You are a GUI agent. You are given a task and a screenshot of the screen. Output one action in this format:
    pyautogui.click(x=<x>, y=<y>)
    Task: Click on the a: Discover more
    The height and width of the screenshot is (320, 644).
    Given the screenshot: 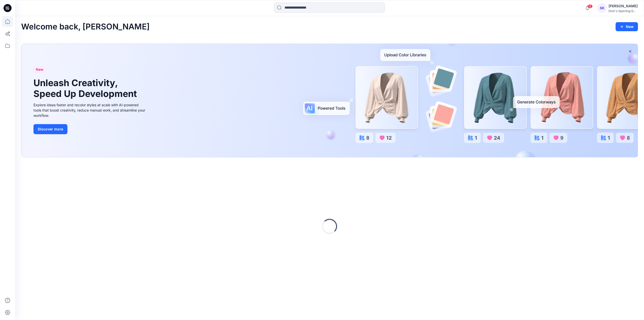 What is the action you would take?
    pyautogui.click(x=90, y=129)
    